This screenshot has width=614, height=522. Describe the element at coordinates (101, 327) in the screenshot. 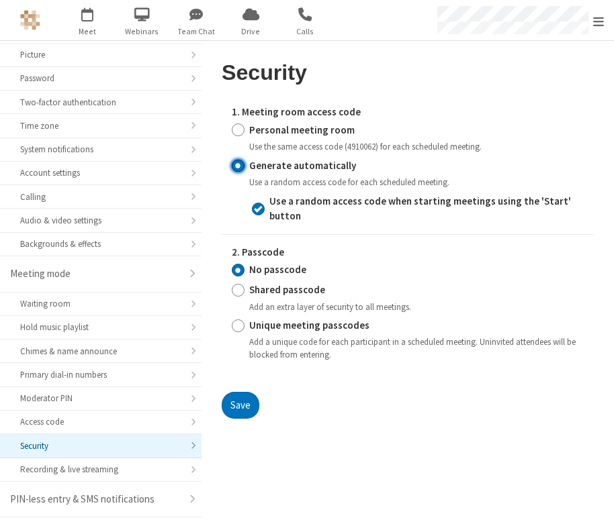

I see `div: Hold music playlist` at that location.